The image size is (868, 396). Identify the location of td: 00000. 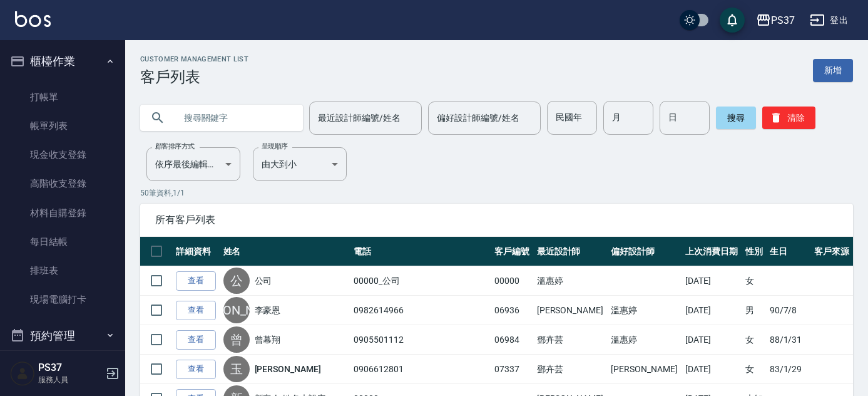
(512, 281).